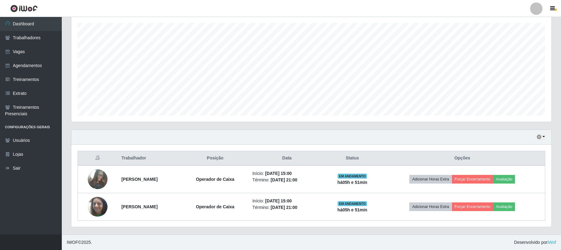  Describe the element at coordinates (98, 206) in the screenshot. I see `img: 1736128144098.jpeg` at that location.